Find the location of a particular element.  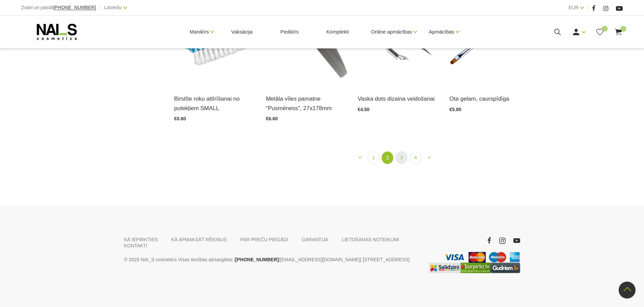

a: 4 is located at coordinates (416, 157).